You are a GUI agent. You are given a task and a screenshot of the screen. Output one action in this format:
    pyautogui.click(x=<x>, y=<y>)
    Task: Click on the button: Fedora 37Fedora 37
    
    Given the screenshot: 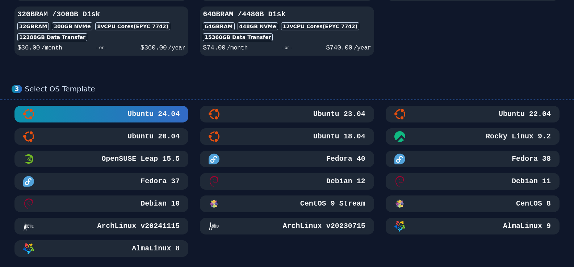 What is the action you would take?
    pyautogui.click(x=101, y=182)
    